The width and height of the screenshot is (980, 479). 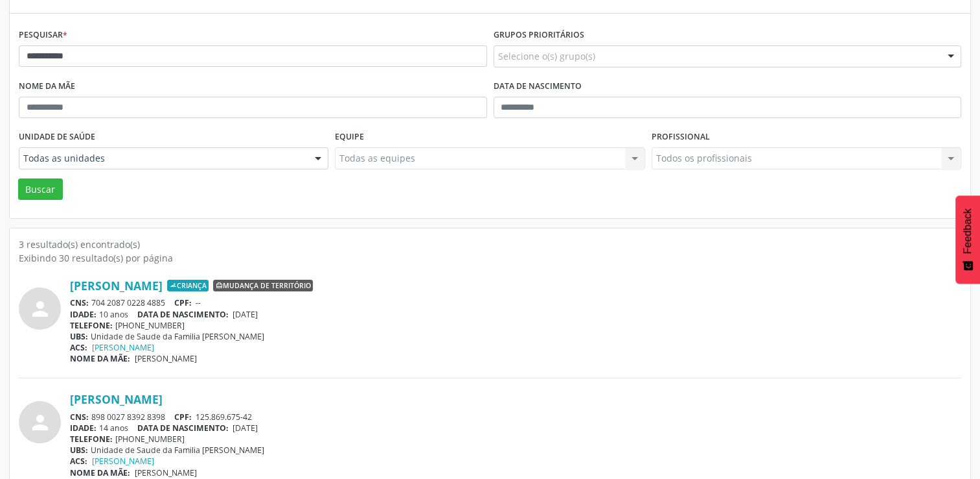 What do you see at coordinates (163, 159) in the screenshot?
I see `span: Todas as unidades` at bounding box center [163, 159].